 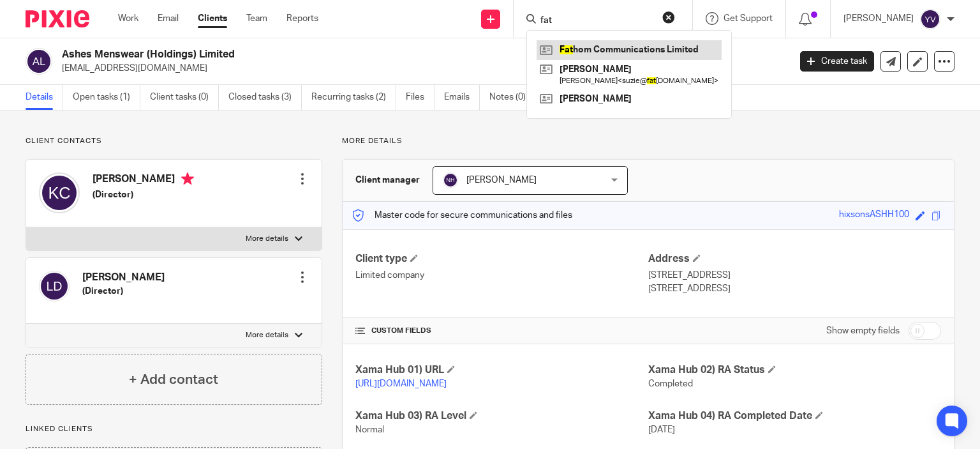 I want to click on h4: Address, so click(x=794, y=259).